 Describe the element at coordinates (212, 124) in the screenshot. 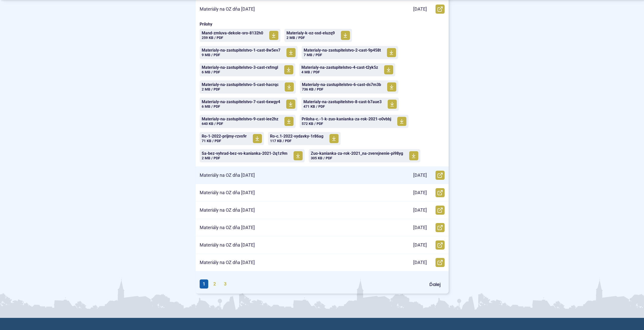

I see `span: 640 KB / PDF` at that location.